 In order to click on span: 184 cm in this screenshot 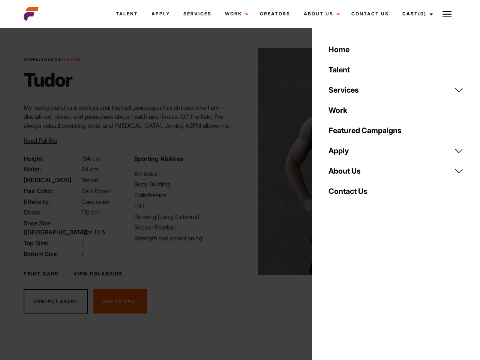, I will do `click(91, 158)`.